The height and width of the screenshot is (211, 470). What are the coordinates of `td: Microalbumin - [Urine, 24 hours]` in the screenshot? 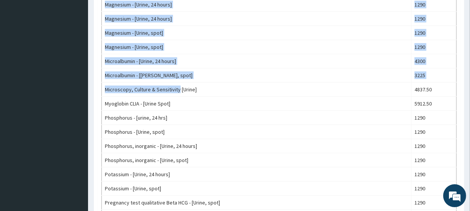 It's located at (257, 61).